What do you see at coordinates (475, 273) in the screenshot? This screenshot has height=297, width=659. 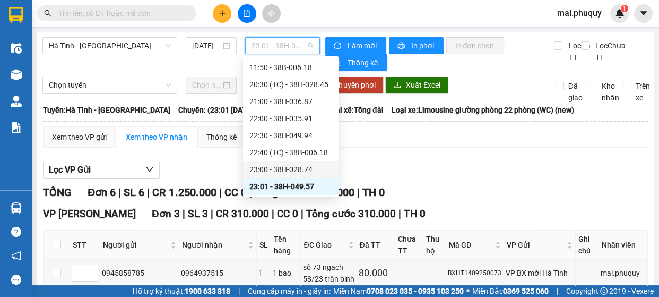 I see `div: BXHT1409250073` at bounding box center [475, 273].